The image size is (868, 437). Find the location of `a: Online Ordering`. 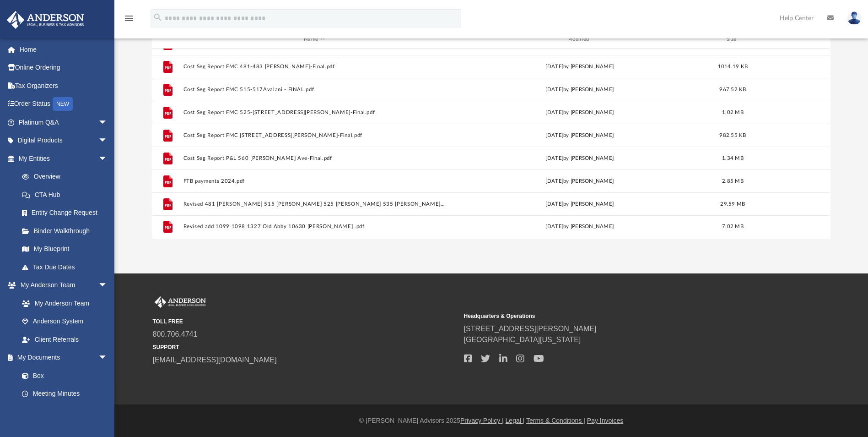

a: Online Ordering is located at coordinates (64, 68).